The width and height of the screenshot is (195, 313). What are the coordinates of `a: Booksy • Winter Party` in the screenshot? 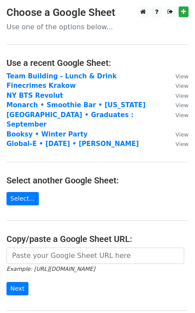 It's located at (47, 134).